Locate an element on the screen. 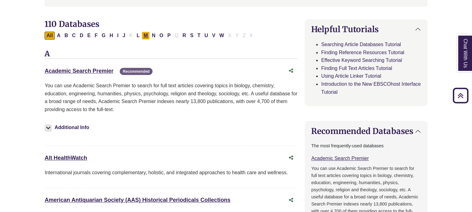 The width and height of the screenshot is (472, 212). button: Filter Results L is located at coordinates (138, 36).